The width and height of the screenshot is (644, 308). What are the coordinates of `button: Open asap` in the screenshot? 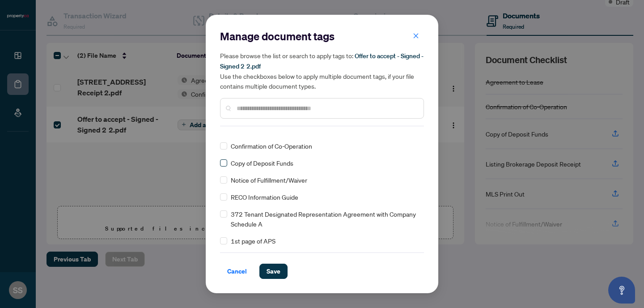 It's located at (622, 290).